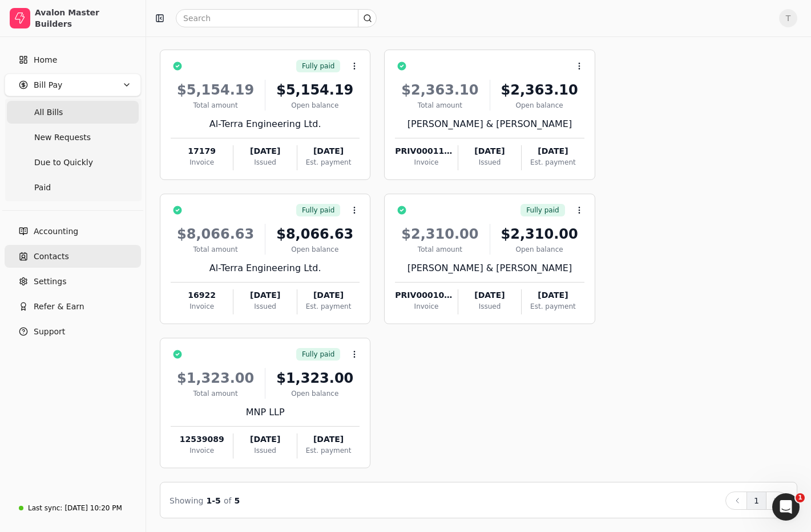 This screenshot has width=811, height=532. Describe the element at coordinates (73, 332) in the screenshot. I see `button: Support` at that location.